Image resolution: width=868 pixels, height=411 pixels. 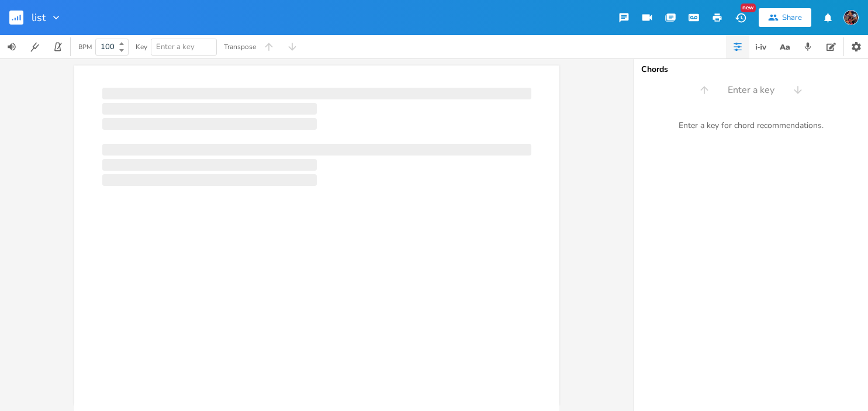 What do you see at coordinates (84, 47) in the screenshot?
I see `div: BPM` at bounding box center [84, 47].